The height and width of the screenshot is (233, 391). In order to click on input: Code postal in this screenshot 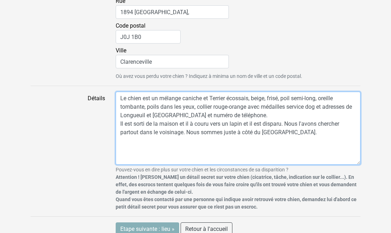, I will do `click(148, 37)`.